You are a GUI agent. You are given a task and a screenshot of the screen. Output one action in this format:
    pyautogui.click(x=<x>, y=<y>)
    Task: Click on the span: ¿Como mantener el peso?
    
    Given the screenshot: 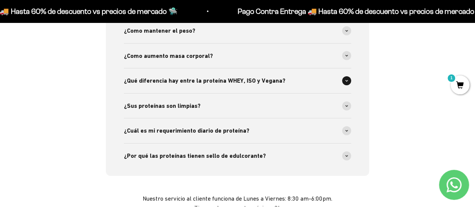 What is the action you would take?
    pyautogui.click(x=160, y=31)
    